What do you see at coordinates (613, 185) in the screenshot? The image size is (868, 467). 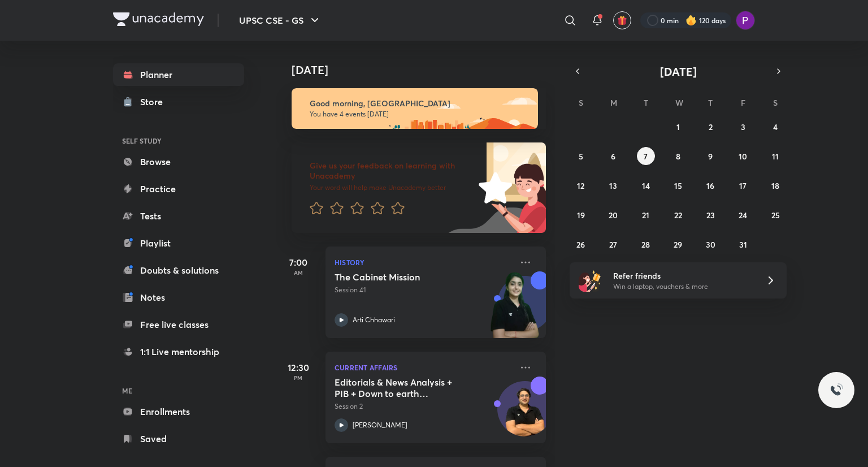 I see `abbr: October 13, 2025` at bounding box center [613, 185].